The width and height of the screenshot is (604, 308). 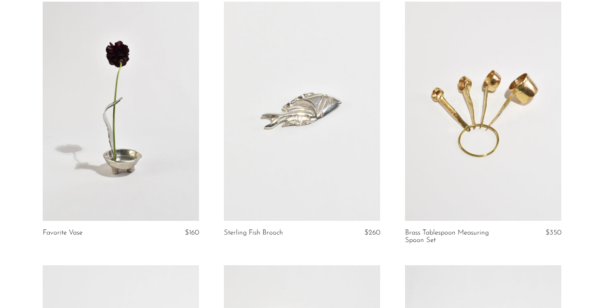 I want to click on a: Sterling Fish Brooch, so click(x=253, y=233).